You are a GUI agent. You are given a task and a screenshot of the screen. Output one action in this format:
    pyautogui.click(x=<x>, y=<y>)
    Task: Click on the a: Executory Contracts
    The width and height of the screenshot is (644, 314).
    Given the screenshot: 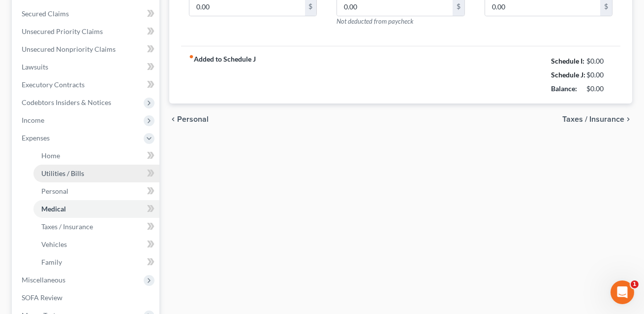 What is the action you would take?
    pyautogui.click(x=86, y=84)
    